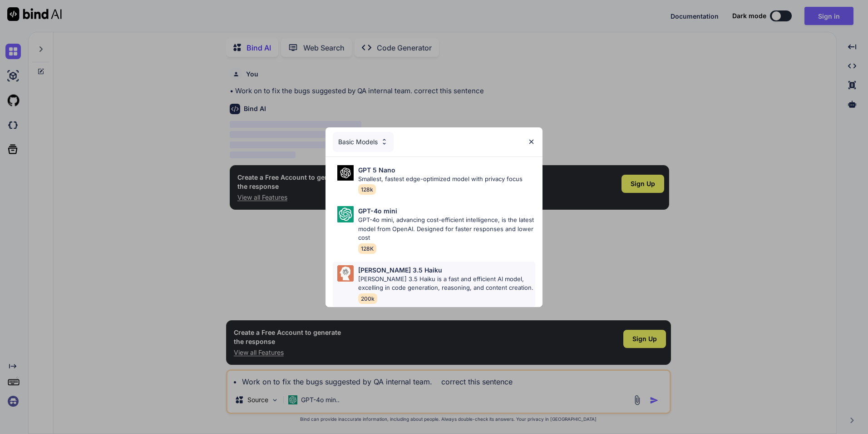  What do you see at coordinates (367, 189) in the screenshot?
I see `span: 128k` at bounding box center [367, 189].